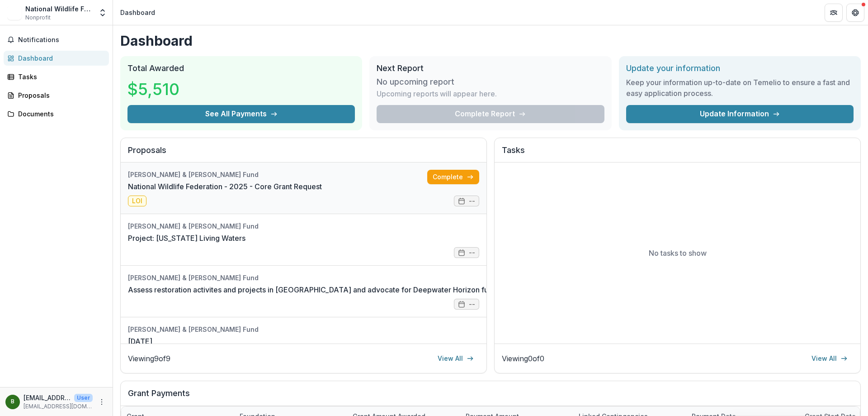 The height and width of the screenshot is (416, 868). What do you see at coordinates (56, 95) in the screenshot?
I see `a: Proposals` at bounding box center [56, 95].